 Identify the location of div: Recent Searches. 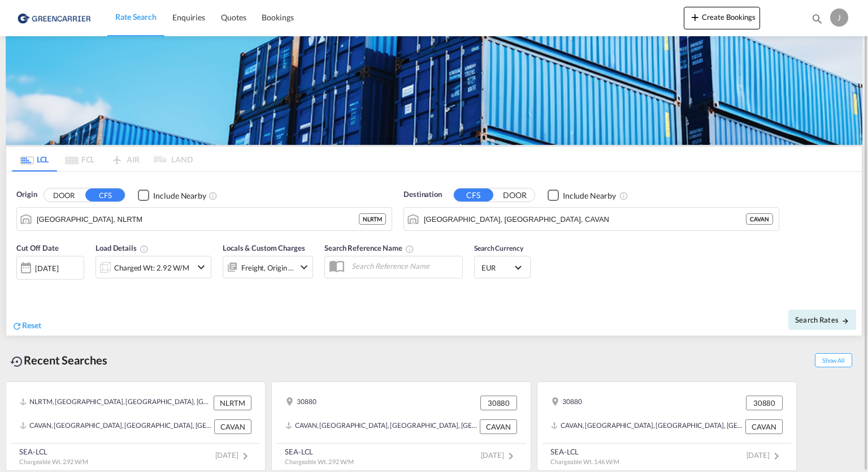
(59, 360).